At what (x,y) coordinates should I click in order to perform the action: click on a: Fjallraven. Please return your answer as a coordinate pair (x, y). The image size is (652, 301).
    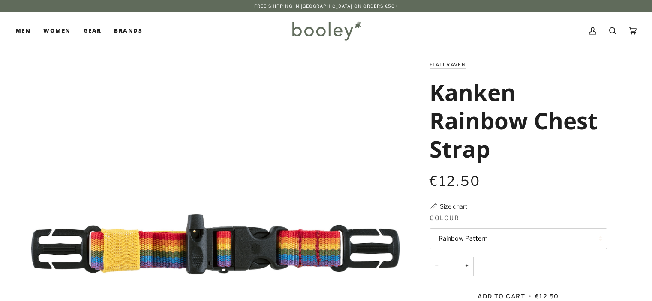
    Looking at the image, I should click on (448, 65).